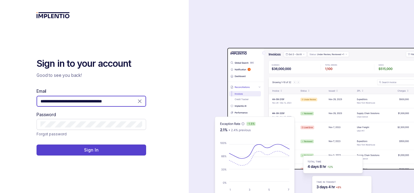 This screenshot has height=193, width=414. I want to click on p: Good to see you back!, so click(91, 75).